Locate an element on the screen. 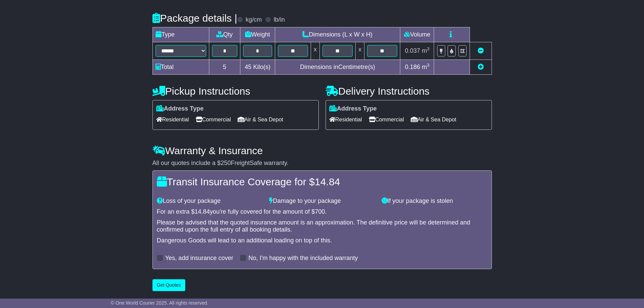 The height and width of the screenshot is (308, 644). h4: Package details | is located at coordinates (195, 18).